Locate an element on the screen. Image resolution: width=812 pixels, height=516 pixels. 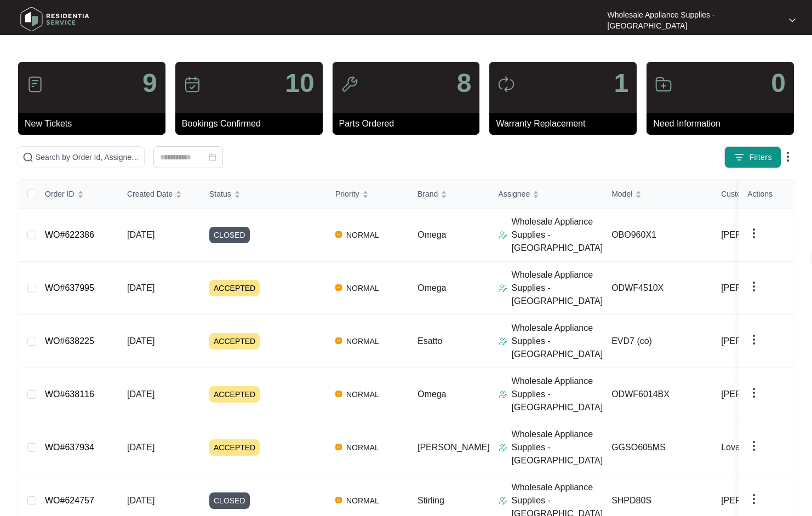
span: Model is located at coordinates (621, 194).